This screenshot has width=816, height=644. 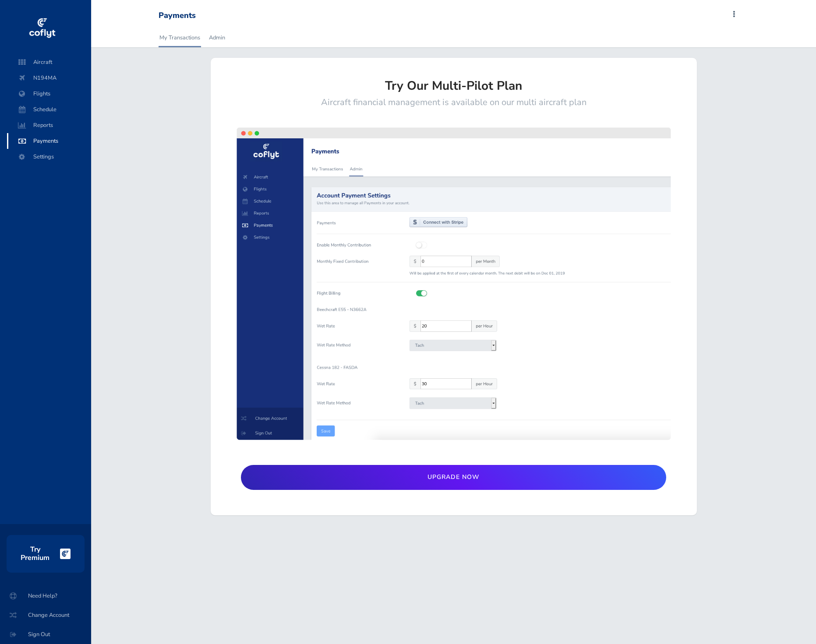 What do you see at coordinates (65, 554) in the screenshot?
I see `img: logo-cutout-36eb63279f07f6b8d7cd6768125e8e0981899f3e13feaf510bb36f52e68e4ab9.png` at bounding box center [65, 554].